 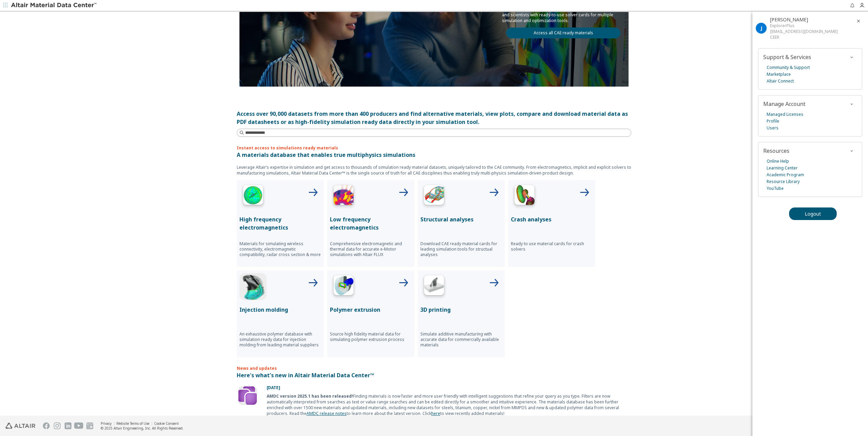 What do you see at coordinates (132, 424) in the screenshot?
I see `a: Website Terms of Use` at bounding box center [132, 424].